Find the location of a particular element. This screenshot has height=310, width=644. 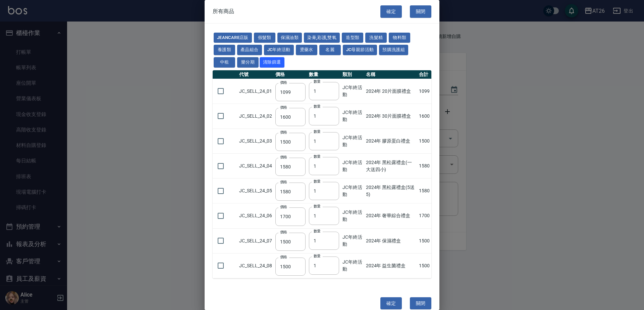

button: 假髮類 is located at coordinates (265, 38).